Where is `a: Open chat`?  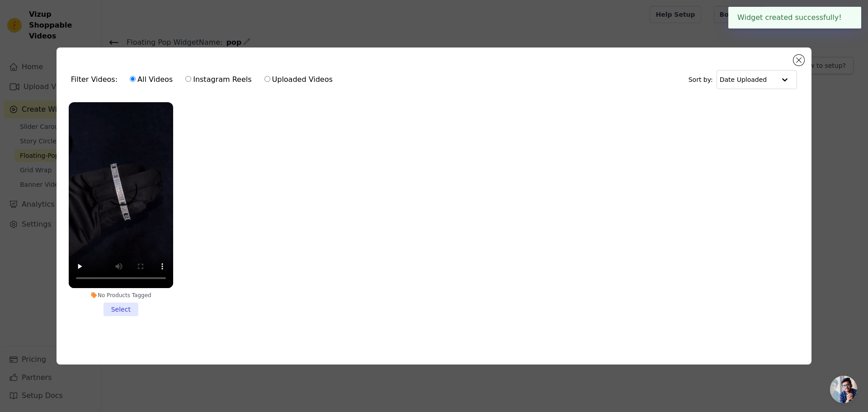 a: Open chat is located at coordinates (844, 389).